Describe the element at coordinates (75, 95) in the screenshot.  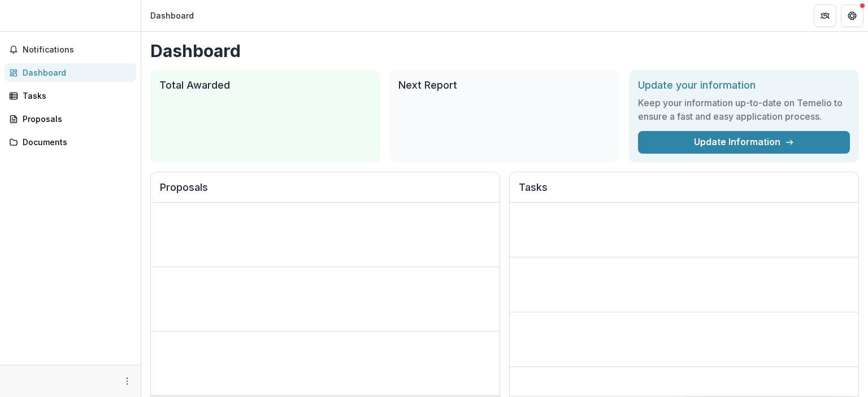
I see `div: Tasks` at that location.